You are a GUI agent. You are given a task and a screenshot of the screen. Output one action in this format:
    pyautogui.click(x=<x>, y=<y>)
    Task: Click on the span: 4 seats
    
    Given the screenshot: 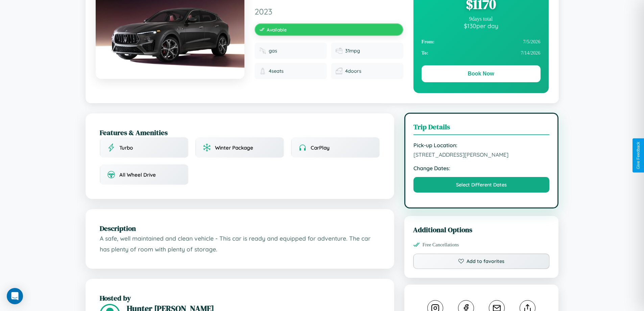 What is the action you would take?
    pyautogui.click(x=276, y=71)
    